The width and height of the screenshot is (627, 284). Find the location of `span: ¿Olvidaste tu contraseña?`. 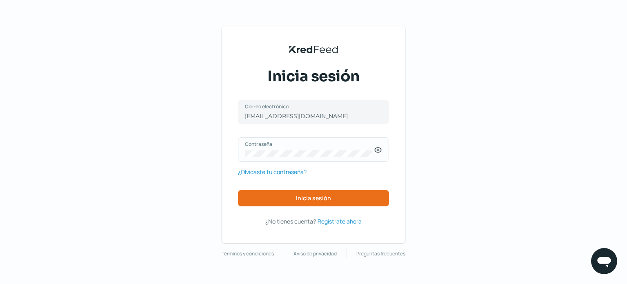

span: ¿Olvidaste tu contraseña? is located at coordinates (272, 171).